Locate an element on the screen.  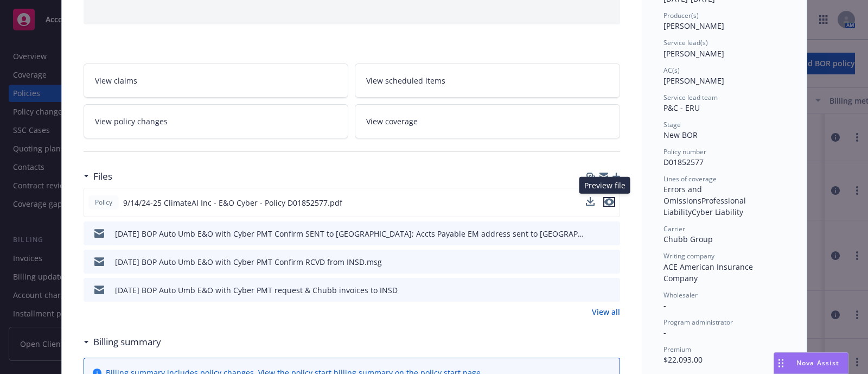
span: Lines of coverage is located at coordinates (690, 178).